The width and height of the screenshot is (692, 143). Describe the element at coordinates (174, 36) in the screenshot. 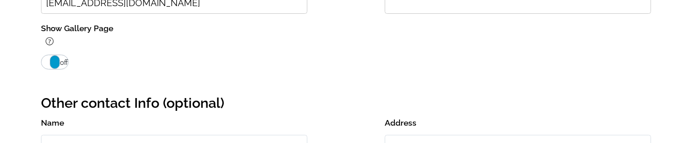

I see `label: Show Gallery Page` at that location.